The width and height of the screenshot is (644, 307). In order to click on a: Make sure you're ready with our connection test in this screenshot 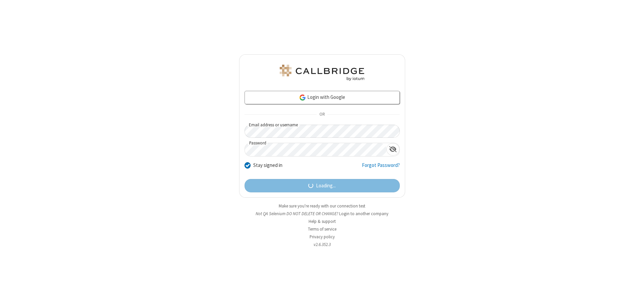, I will do `click(322, 206)`.